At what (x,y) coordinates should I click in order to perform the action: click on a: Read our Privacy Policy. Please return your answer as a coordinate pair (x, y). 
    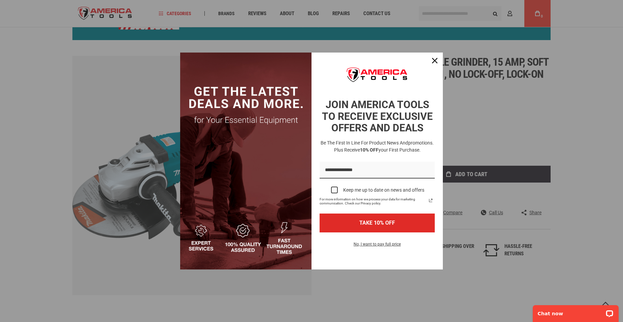
    Looking at the image, I should click on (431, 200).